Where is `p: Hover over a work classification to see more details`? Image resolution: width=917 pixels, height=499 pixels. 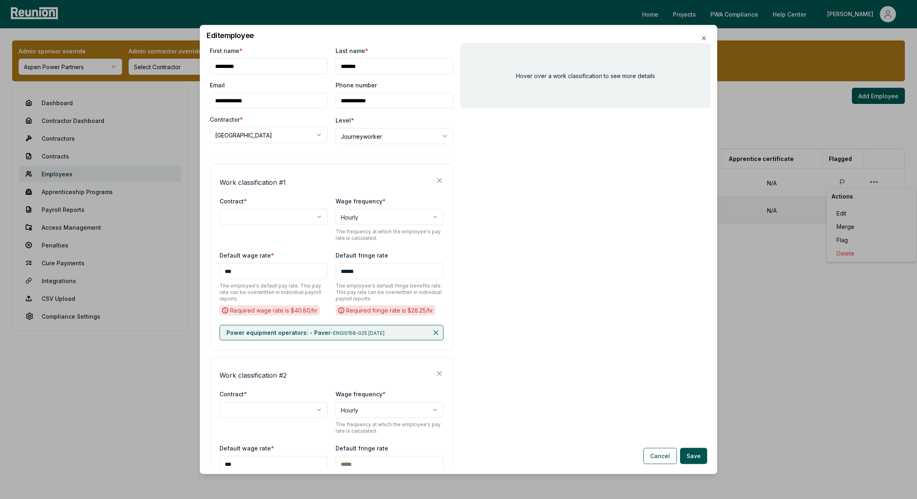 p: Hover over a work classification to see more details is located at coordinates (585, 75).